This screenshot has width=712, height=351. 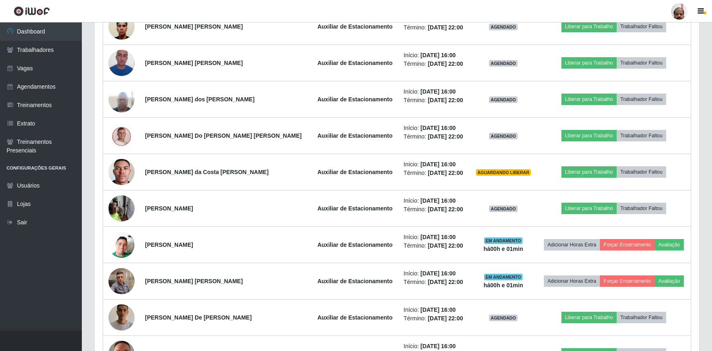 I want to click on img: 1748279738294.jpeg, so click(x=122, y=208).